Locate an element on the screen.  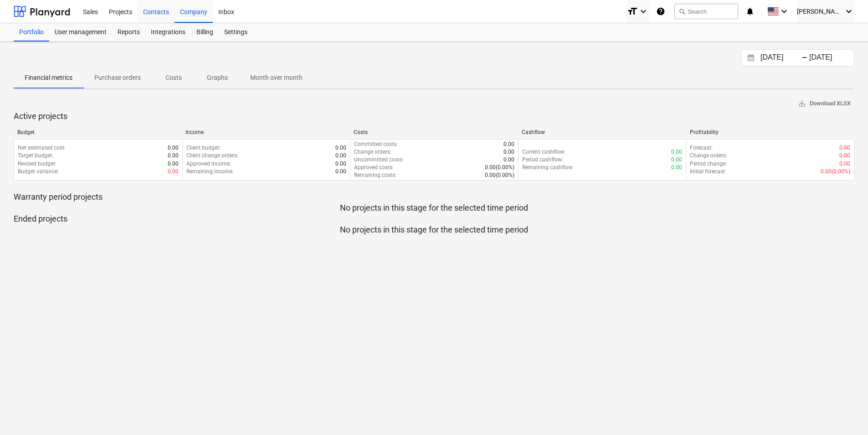
p: Budget variance : is located at coordinates (39, 172).